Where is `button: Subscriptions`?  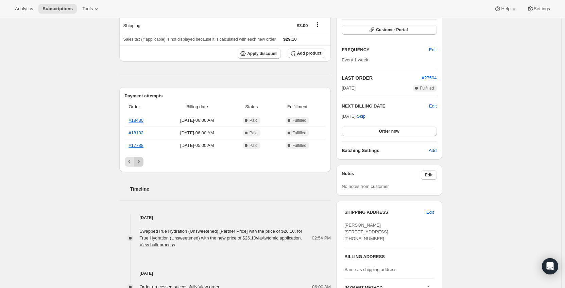 button: Subscriptions is located at coordinates (57, 9).